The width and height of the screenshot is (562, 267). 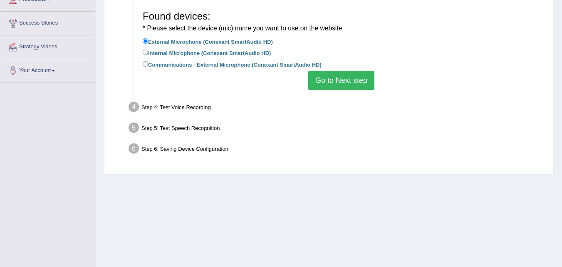 What do you see at coordinates (232, 64) in the screenshot?
I see `label: Communications - External Microphone (Conexant SmartAudio HD)` at bounding box center [232, 64].